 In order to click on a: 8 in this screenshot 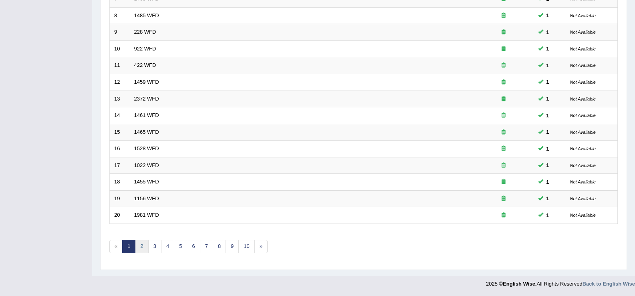, I will do `click(219, 246)`.